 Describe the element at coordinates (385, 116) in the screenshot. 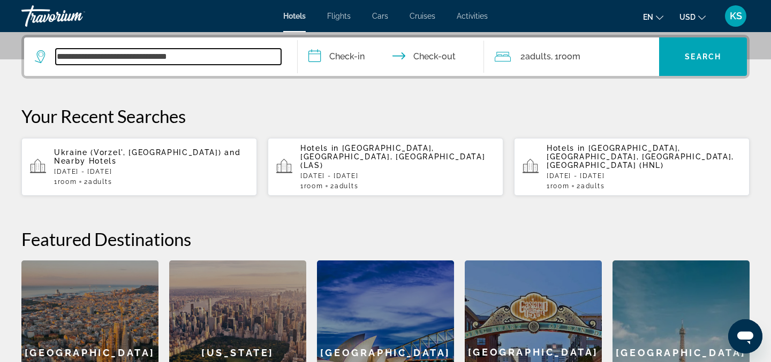

I see `p: Your Recent Searches` at that location.